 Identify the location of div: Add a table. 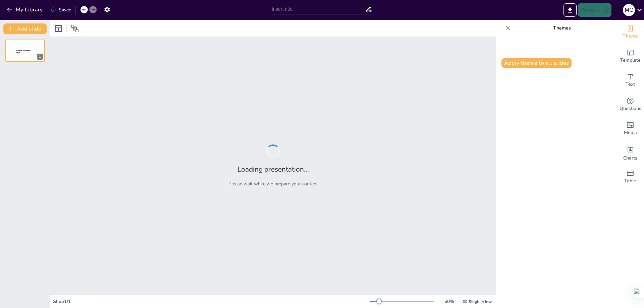
(631, 177).